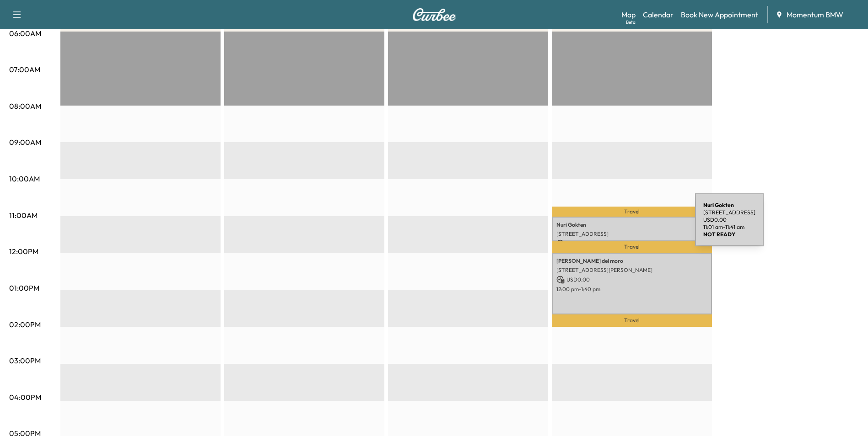  Describe the element at coordinates (24, 361) in the screenshot. I see `p: 03:00PM` at that location.